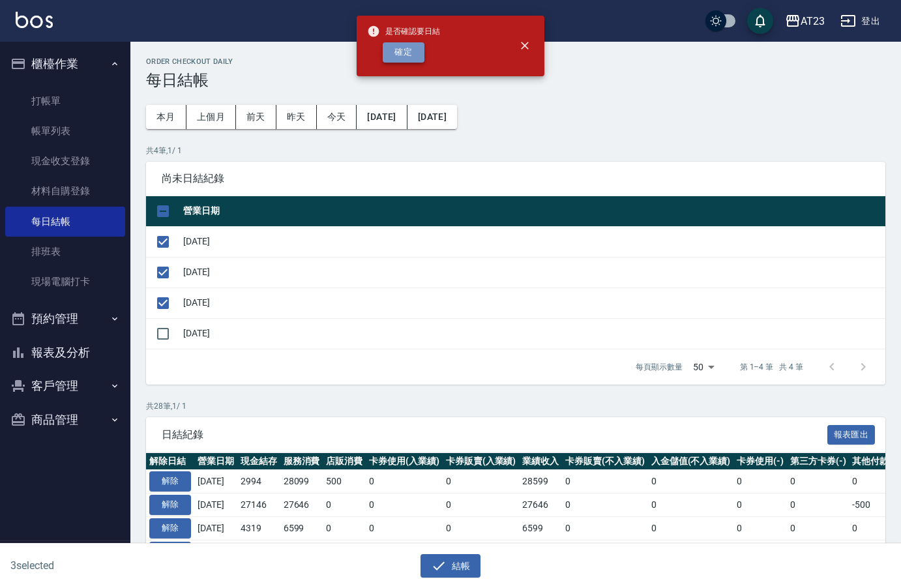 This screenshot has width=901, height=588. What do you see at coordinates (259, 505) in the screenshot?
I see `td: 27146` at bounding box center [259, 505].